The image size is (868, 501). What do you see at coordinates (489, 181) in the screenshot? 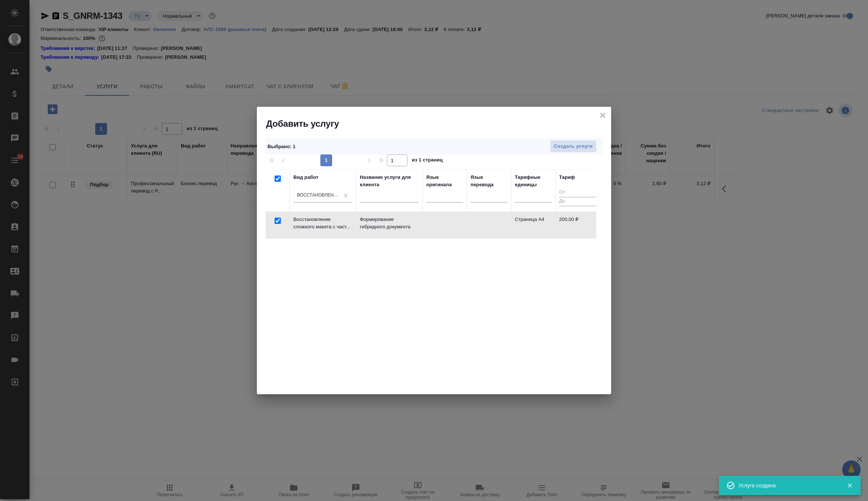
I see `div: Язык перевода` at bounding box center [489, 181].